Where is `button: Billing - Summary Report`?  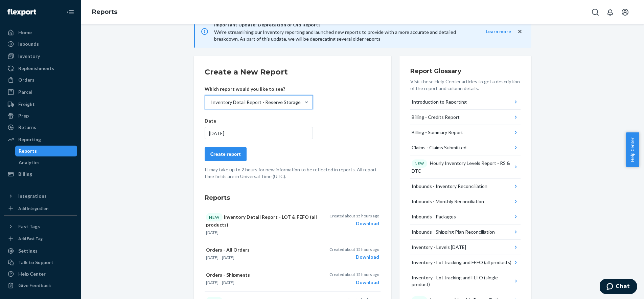 button: Billing - Summary Report is located at coordinates (466, 132).